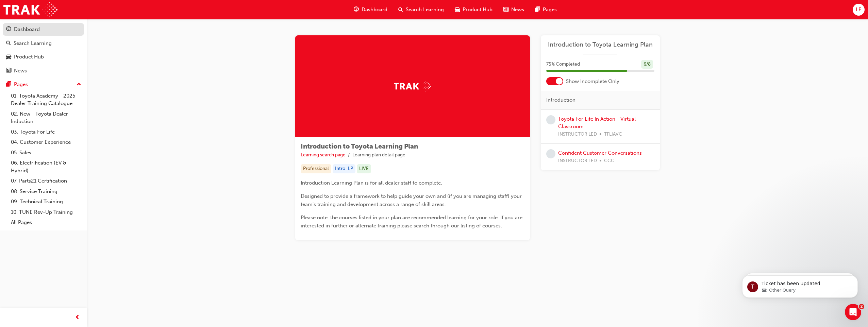  I want to click on div: Dashboard, so click(27, 29).